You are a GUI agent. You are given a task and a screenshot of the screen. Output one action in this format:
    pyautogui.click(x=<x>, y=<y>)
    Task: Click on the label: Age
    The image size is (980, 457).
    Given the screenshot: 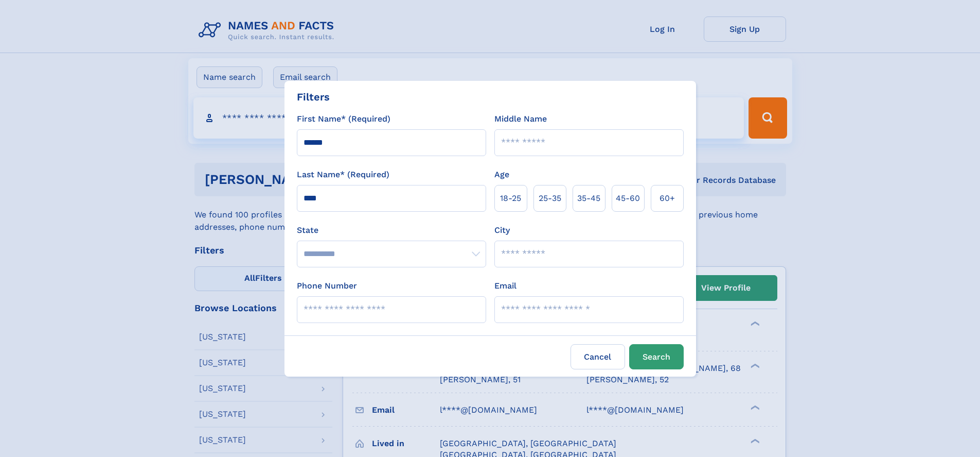 What is the action you would take?
    pyautogui.click(x=501, y=175)
    